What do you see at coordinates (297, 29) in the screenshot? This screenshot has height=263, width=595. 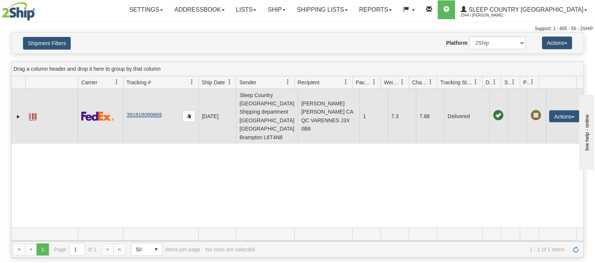 I see `div: Support: 1 - 855 - 55 - 2SHIP` at bounding box center [297, 29].